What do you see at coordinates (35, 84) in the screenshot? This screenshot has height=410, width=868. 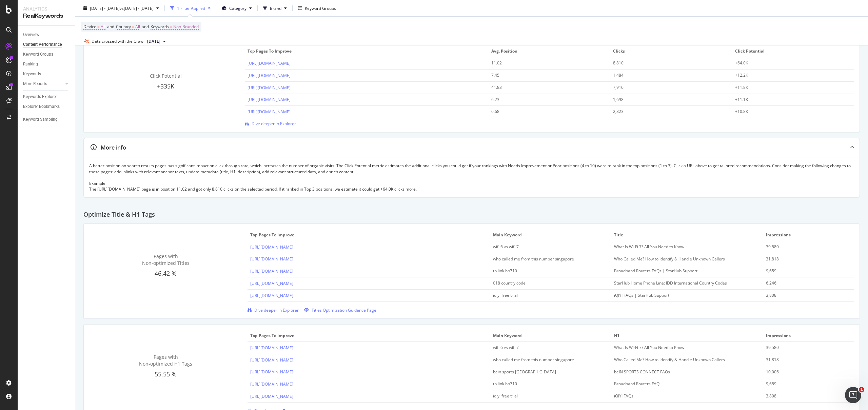 I see `div: More Reports` at bounding box center [35, 84].